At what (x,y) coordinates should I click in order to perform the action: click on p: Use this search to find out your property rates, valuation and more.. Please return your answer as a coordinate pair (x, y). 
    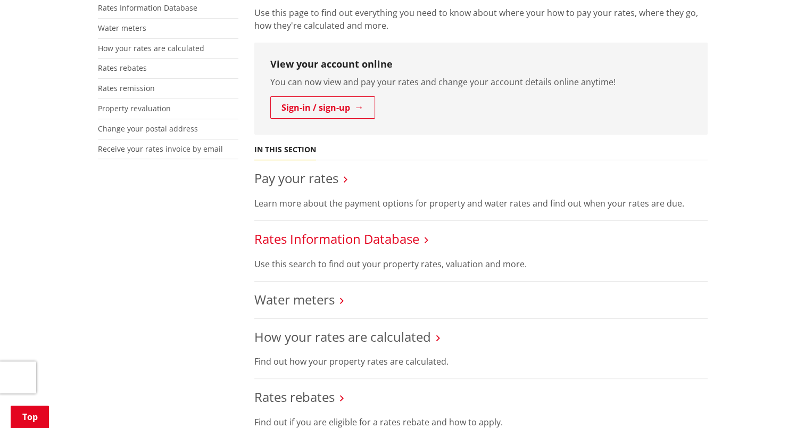
    Looking at the image, I should click on (481, 264).